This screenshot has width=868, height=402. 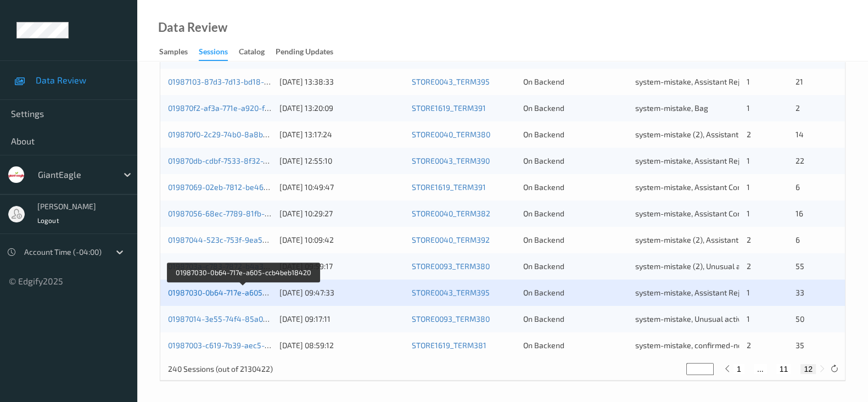 I want to click on span: system-mistake (2), Unusual activity (2), Bag, so click(x=712, y=265).